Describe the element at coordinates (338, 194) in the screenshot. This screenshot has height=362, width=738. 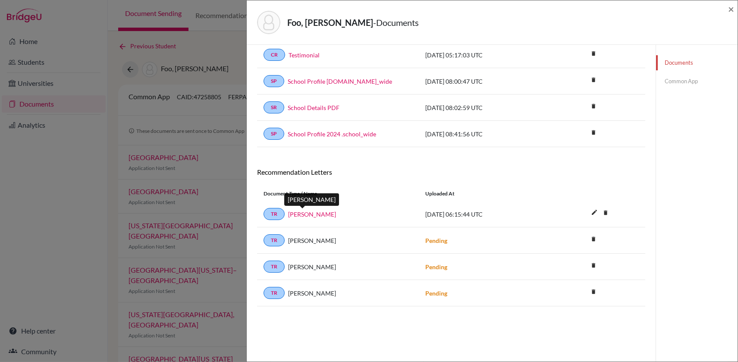
I see `div: Document Type / Name` at that location.